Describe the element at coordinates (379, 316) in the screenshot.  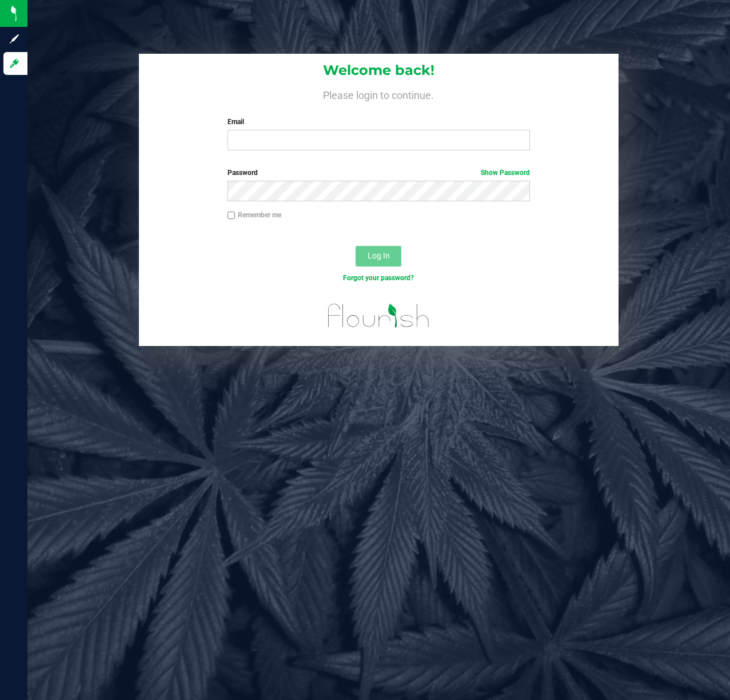
I see `img: flourish_logo.svg` at that location.